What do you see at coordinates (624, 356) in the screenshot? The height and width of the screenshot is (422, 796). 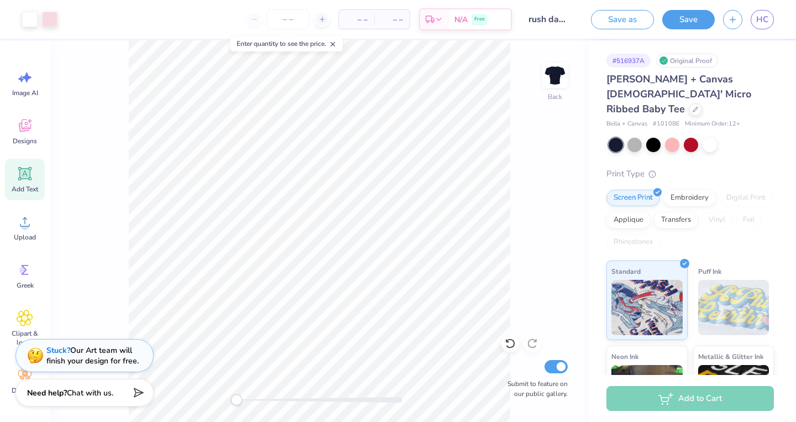 I see `span: Neon Ink` at bounding box center [624, 356].